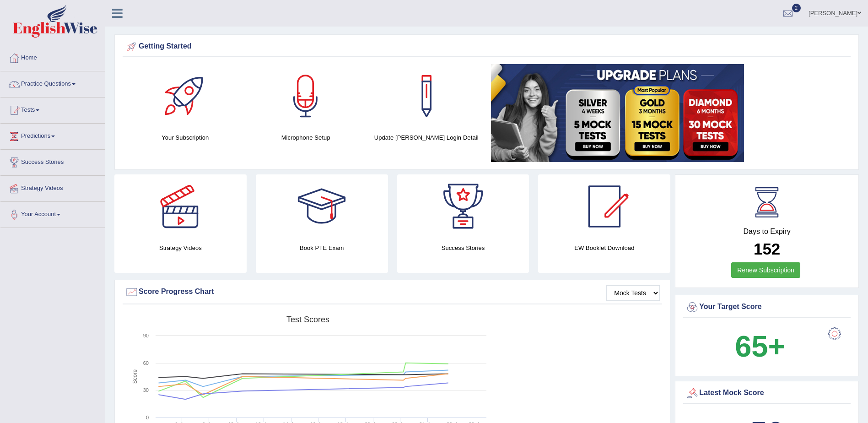  I want to click on text: 30, so click(146, 390).